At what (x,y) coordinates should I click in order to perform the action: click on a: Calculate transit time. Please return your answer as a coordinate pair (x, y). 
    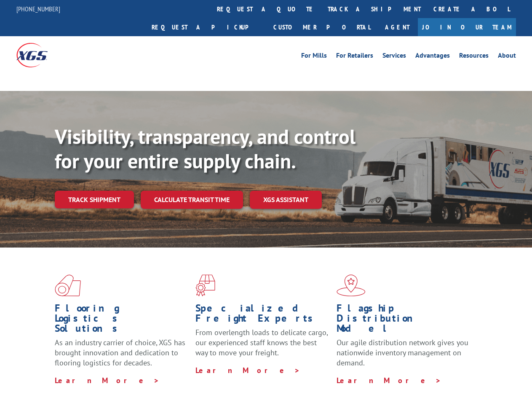
    Looking at the image, I should click on (191, 200).